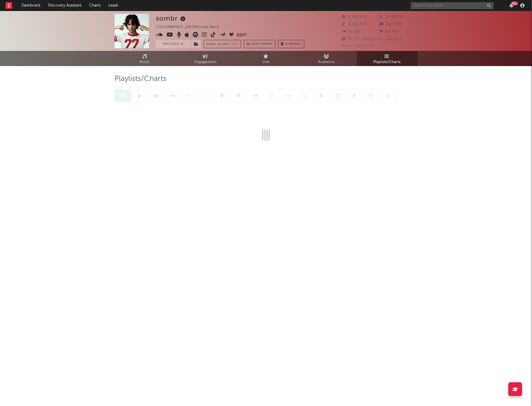 The image size is (532, 406). Describe the element at coordinates (293, 44) in the screenshot. I see `span: Summary` at that location.